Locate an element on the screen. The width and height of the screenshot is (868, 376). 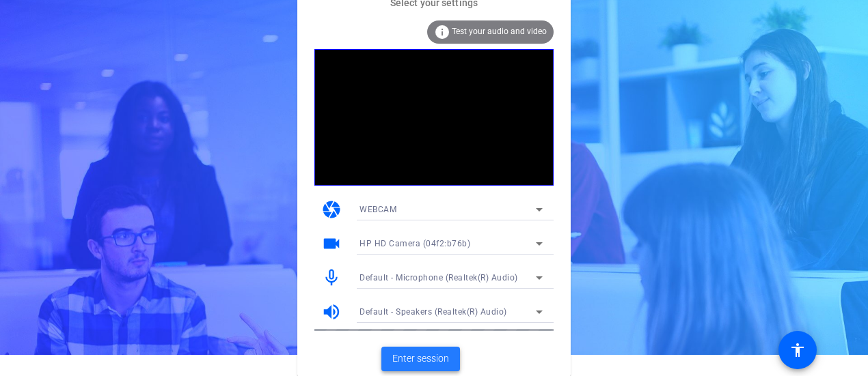
span: WEBCAM is located at coordinates (378, 210).